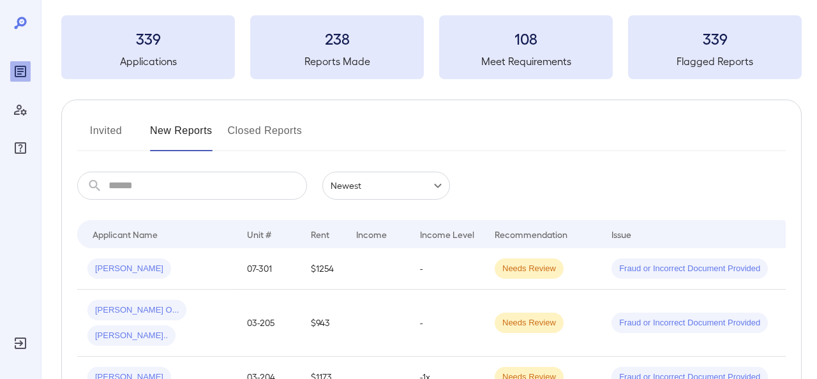  Describe the element at coordinates (337, 61) in the screenshot. I see `h5: Reports Made` at that location.